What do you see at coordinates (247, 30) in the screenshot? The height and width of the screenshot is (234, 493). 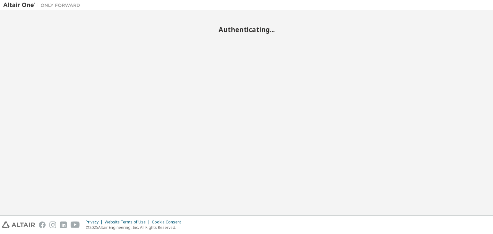 I see `h2: Authenticating...` at bounding box center [247, 30].